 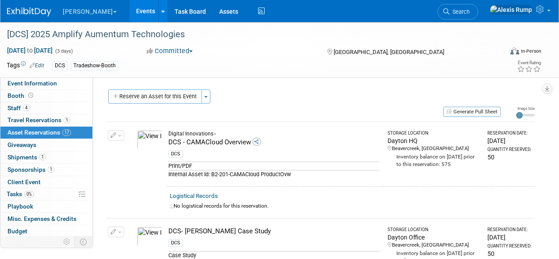 What do you see at coordinates (84, 241) in the screenshot?
I see `td: Toggle Event Tabs` at bounding box center [84, 241].